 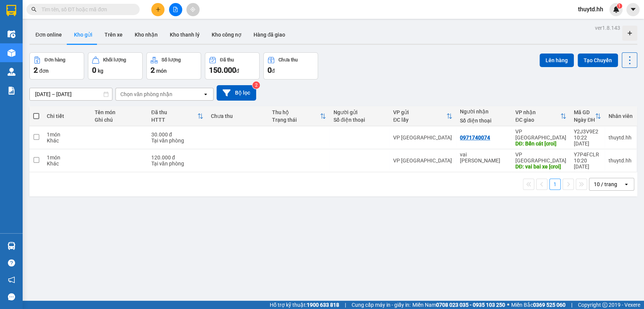 What do you see at coordinates (115, 66) in the screenshot?
I see `button: Khối lượng0kg` at bounding box center [115, 66].